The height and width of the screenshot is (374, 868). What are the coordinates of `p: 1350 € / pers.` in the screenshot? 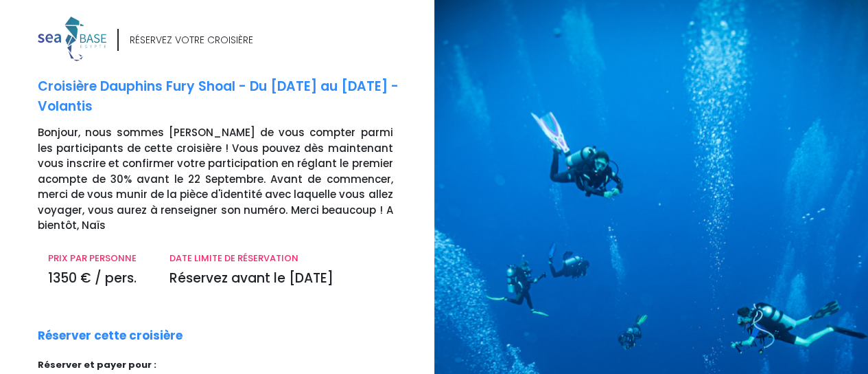 It's located at (98, 278).